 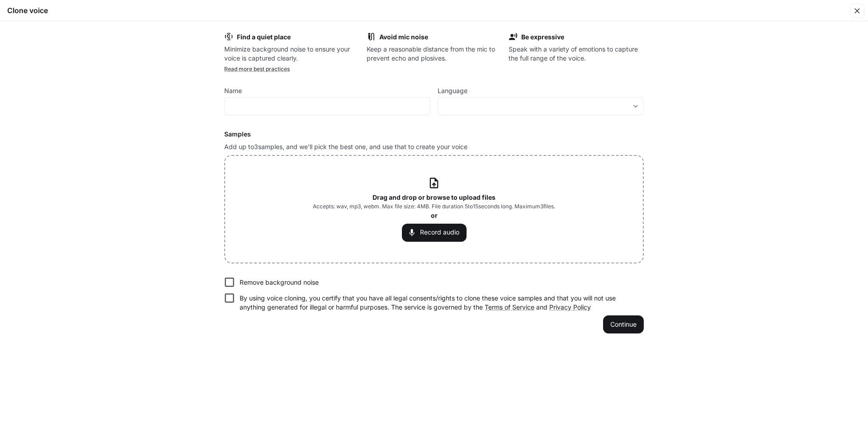 I want to click on p: By using voice cloning, you certify that you have all legal consents/rights to clone these voice ..., so click(x=438, y=303).